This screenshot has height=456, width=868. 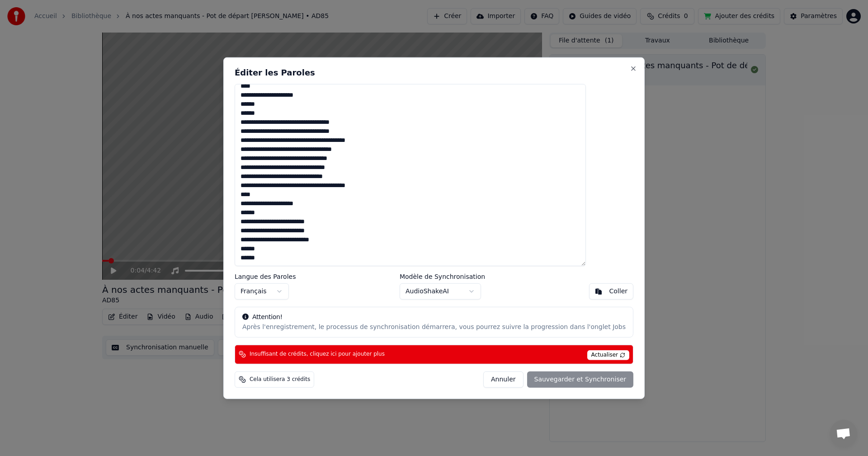 What do you see at coordinates (503, 380) in the screenshot?
I see `button: Annuler` at bounding box center [503, 380].